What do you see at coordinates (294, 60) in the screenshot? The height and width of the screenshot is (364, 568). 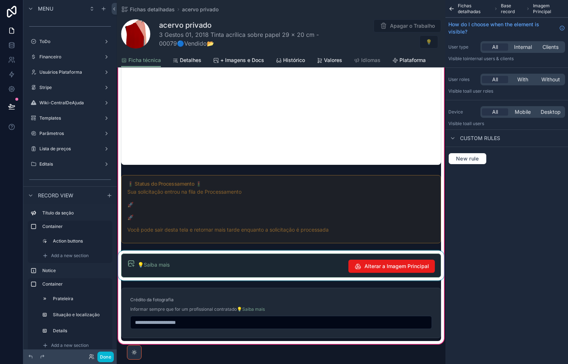 I see `span: Histórico` at bounding box center [294, 60].